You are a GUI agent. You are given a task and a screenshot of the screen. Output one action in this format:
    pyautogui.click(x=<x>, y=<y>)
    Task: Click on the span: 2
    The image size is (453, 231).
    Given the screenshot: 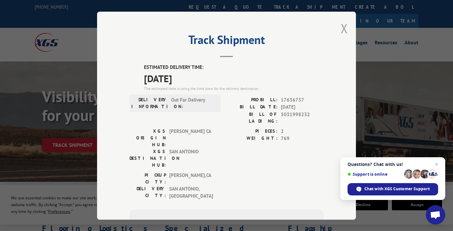 What is the action you would take?
    pyautogui.click(x=302, y=131)
    